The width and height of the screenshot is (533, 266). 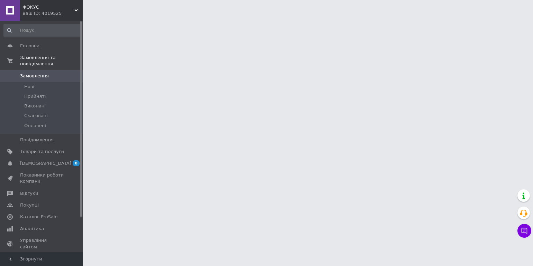 I want to click on span: Покупці, so click(x=29, y=206).